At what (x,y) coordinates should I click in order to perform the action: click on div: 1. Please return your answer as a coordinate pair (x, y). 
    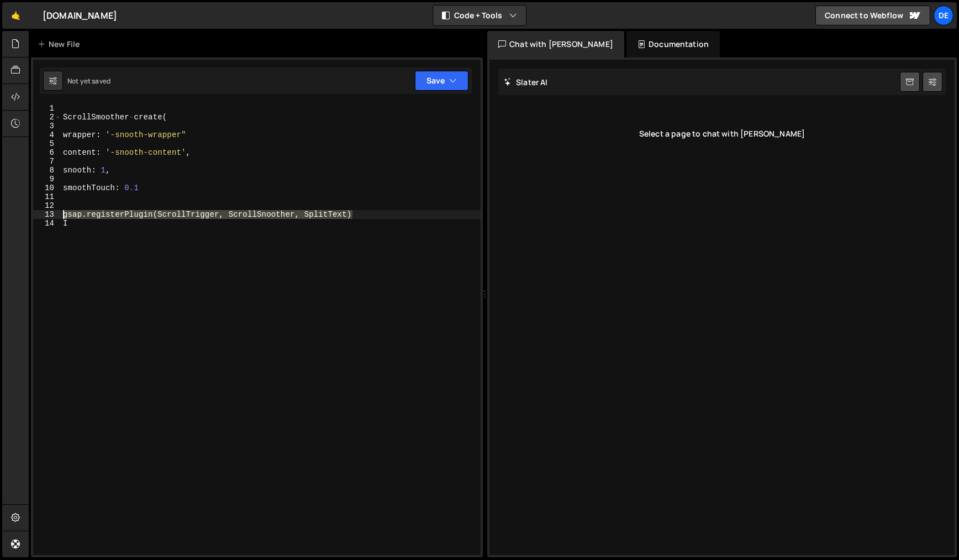
    Looking at the image, I should click on (47, 108).